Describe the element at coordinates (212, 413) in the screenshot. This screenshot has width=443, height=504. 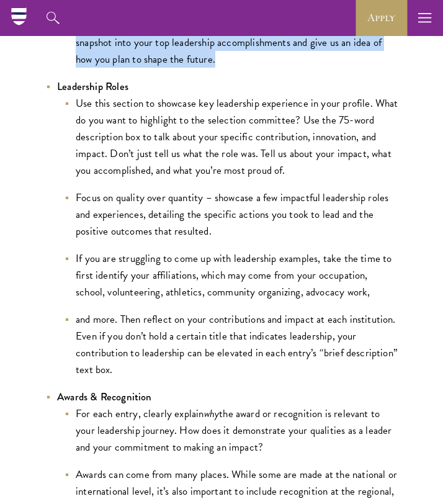
I see `em: why` at that location.